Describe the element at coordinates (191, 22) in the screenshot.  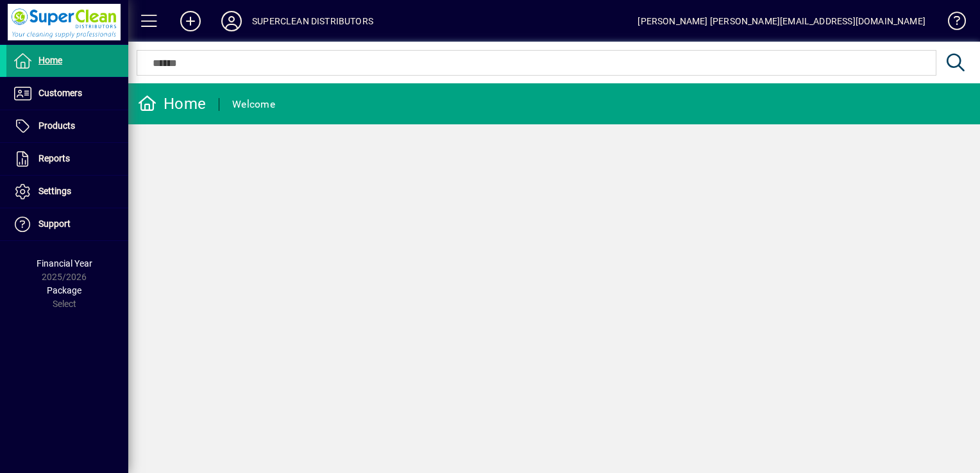
I see `button: Add` at that location.